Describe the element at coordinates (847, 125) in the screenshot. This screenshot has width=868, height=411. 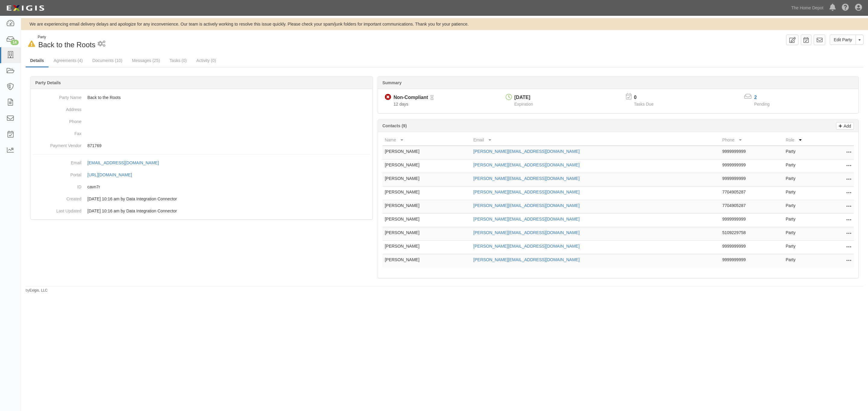
I see `p: Add` at that location.